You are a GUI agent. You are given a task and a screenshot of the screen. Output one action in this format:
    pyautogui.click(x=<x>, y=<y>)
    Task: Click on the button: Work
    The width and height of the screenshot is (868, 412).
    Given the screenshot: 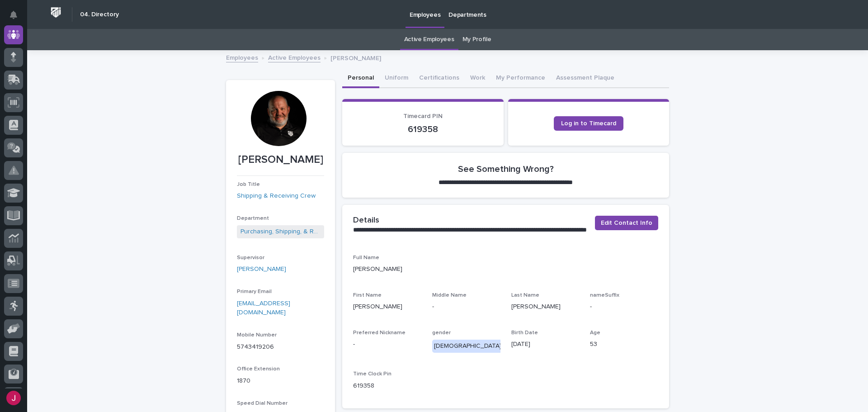 What is the action you would take?
    pyautogui.click(x=477, y=79)
    